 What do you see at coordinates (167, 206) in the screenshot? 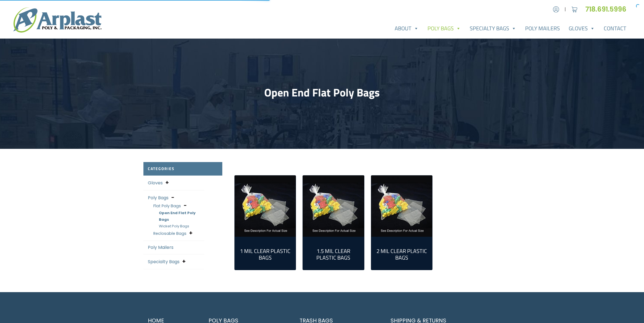
I see `a: Flat Poly Bags` at bounding box center [167, 206].